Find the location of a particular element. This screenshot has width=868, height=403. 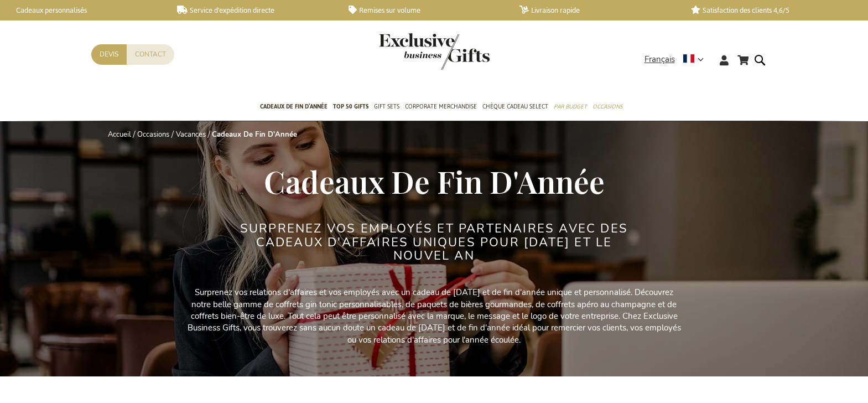

a: Vacances is located at coordinates (191, 134).